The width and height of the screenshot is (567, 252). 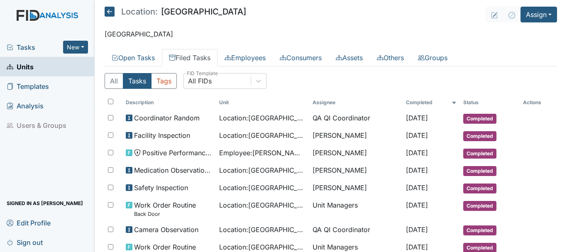 I want to click on a: Groups, so click(x=432, y=58).